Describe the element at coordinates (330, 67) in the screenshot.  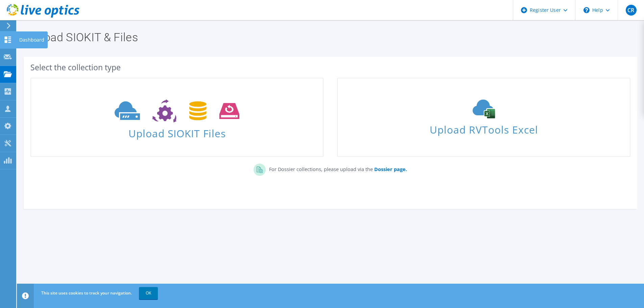
I see `div: Select the collection type` at that location.